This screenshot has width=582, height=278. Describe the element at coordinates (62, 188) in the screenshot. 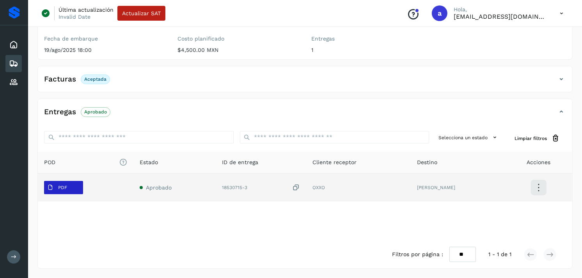

I see `p: PDF` at that location.